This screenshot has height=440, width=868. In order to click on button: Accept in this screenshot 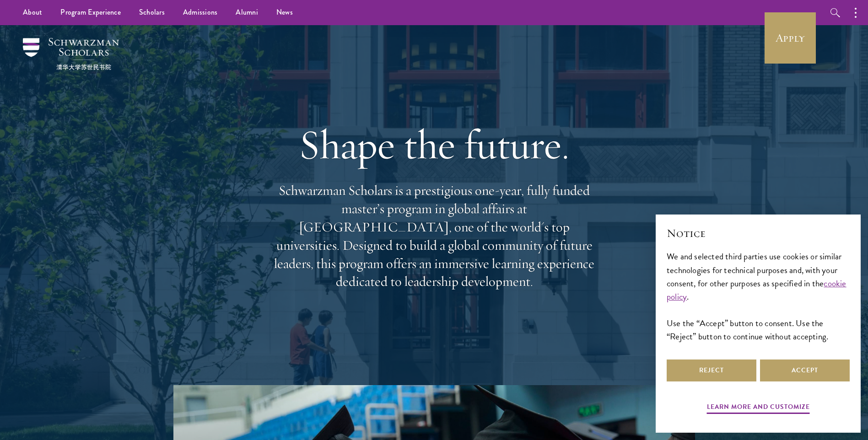, I will do `click(805, 371)`.